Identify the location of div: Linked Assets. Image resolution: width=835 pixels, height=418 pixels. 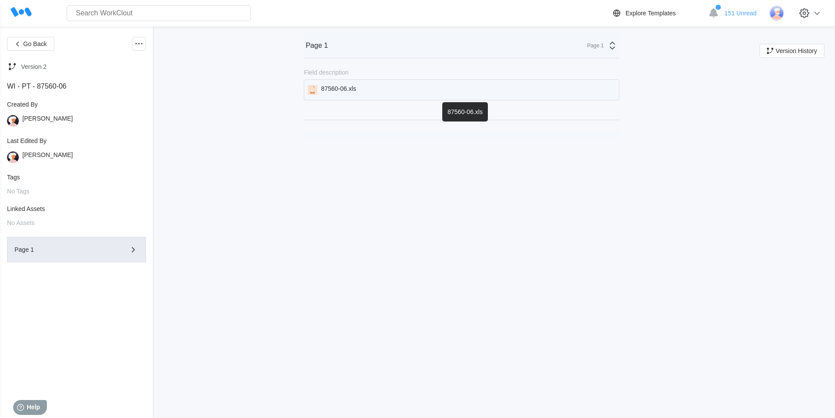
(76, 209).